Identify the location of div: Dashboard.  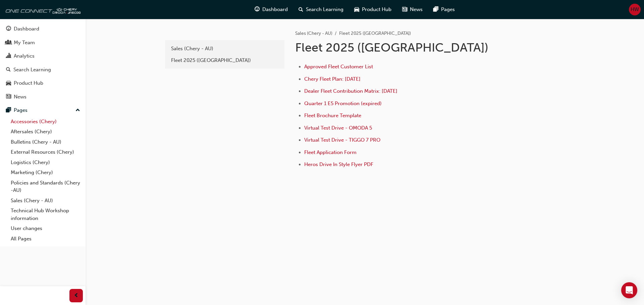
(27, 29).